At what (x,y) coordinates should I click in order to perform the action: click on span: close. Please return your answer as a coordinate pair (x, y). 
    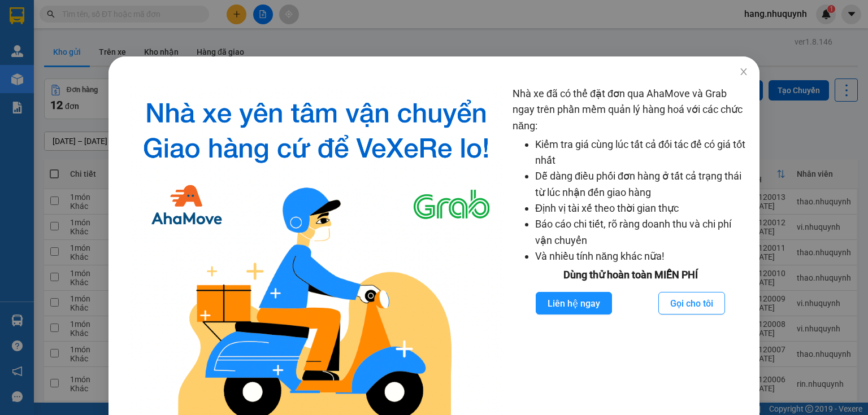
    Looking at the image, I should click on (743, 72).